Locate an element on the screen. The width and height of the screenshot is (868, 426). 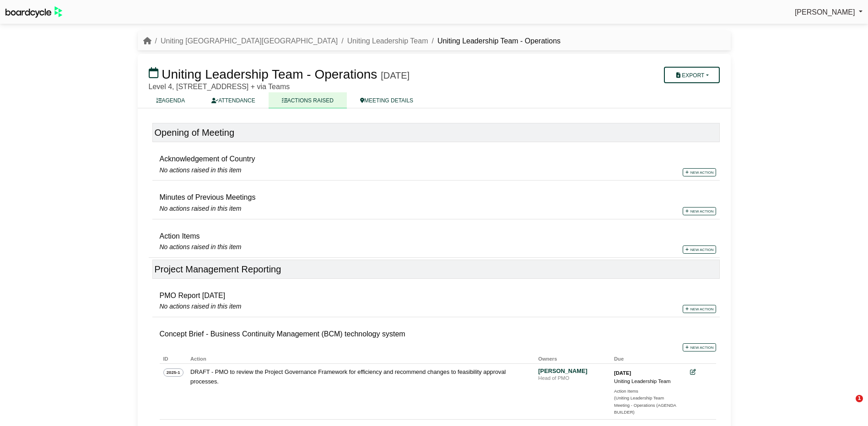
button: Export is located at coordinates (691, 75).